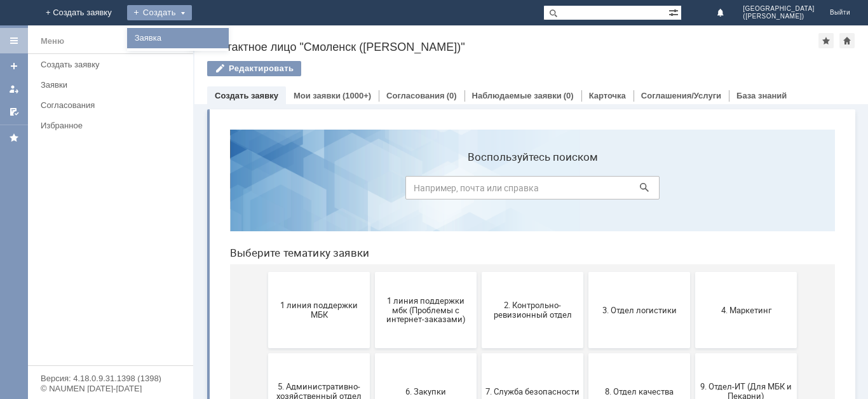 Image resolution: width=868 pixels, height=399 pixels. What do you see at coordinates (419, 353) in the screenshot?
I see `button: Отдел-ИТ (Офис)` at bounding box center [419, 353].